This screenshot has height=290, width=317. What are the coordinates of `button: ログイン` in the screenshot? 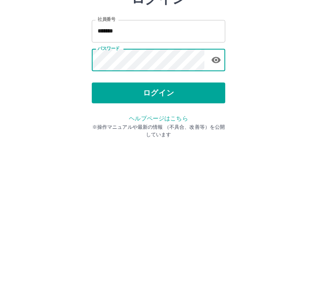 It's located at (159, 155).